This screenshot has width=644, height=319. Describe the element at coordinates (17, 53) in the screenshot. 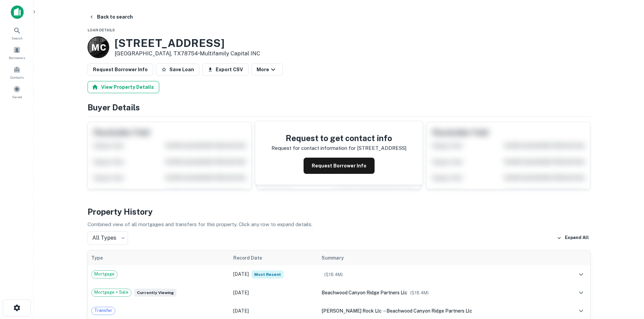

I see `a: Borrowers` at that location.